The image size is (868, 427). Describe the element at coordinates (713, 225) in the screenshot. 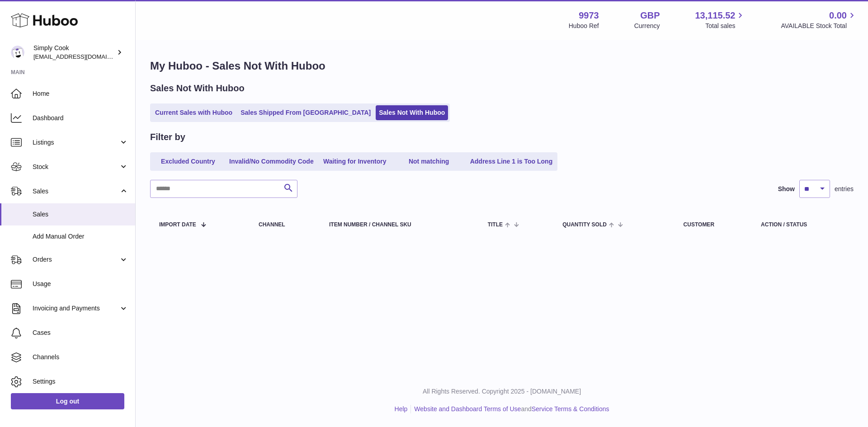

I see `div: Customer` at that location.